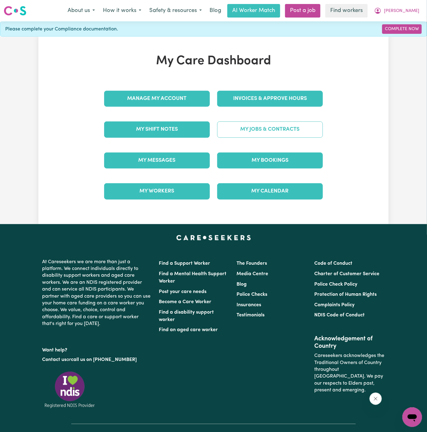 This screenshot has height=432, width=427. I want to click on a: Post a job, so click(303, 11).